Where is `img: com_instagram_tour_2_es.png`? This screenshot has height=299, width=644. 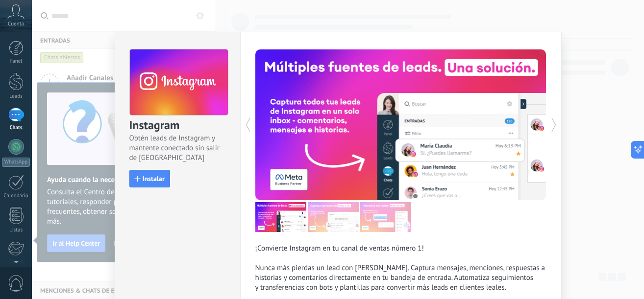
img: com_instagram_tour_2_es.png is located at coordinates (333, 217).